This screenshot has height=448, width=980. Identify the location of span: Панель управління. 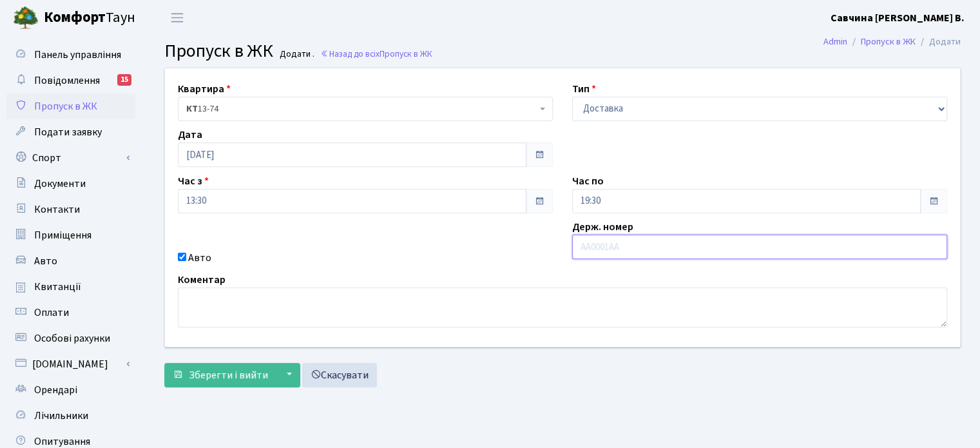
(77, 55).